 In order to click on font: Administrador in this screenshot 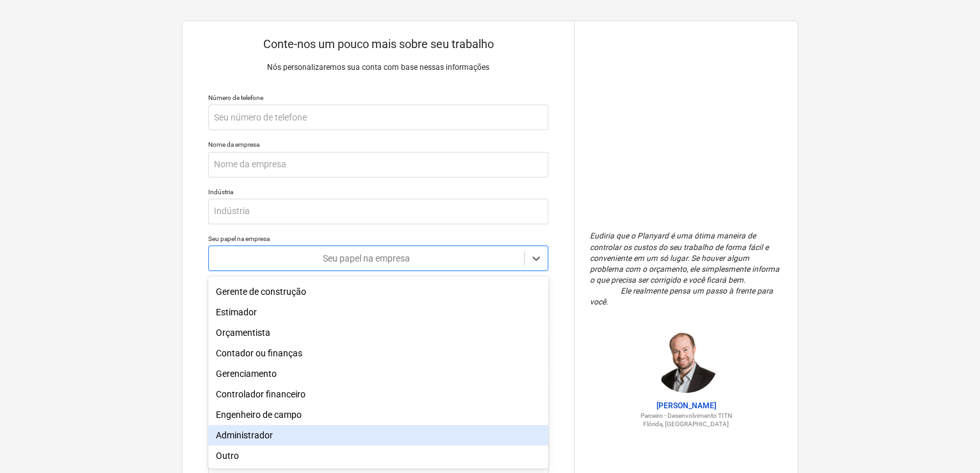, I will do `click(244, 435)`.